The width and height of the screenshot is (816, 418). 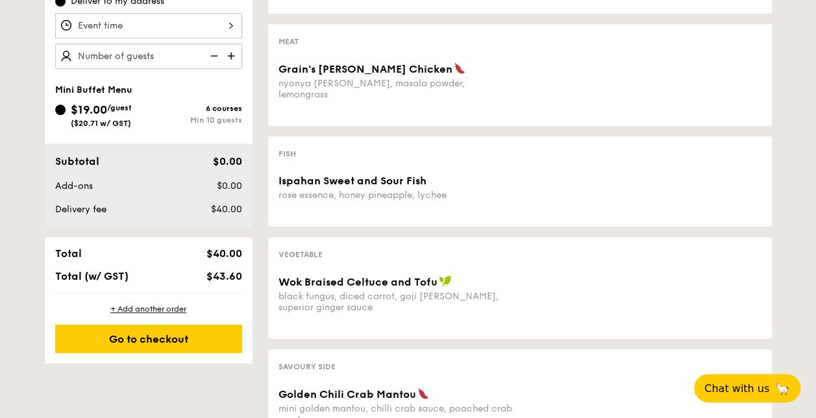 I want to click on img: icon-add.58712e84.svg, so click(x=232, y=56).